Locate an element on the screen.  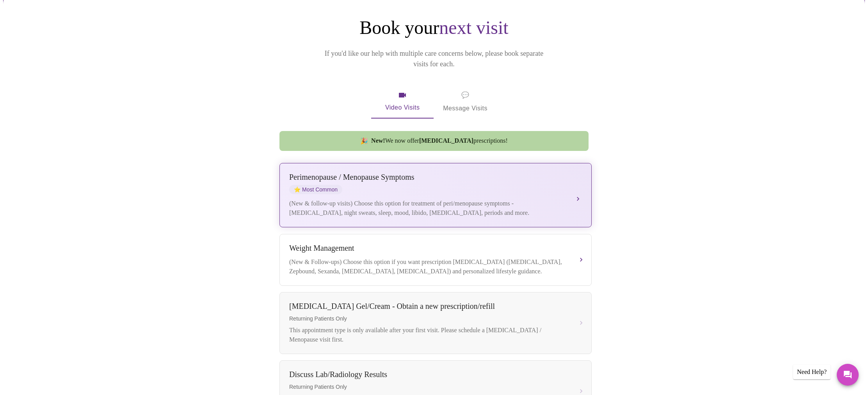
span: next visit is located at coordinates (473, 27).